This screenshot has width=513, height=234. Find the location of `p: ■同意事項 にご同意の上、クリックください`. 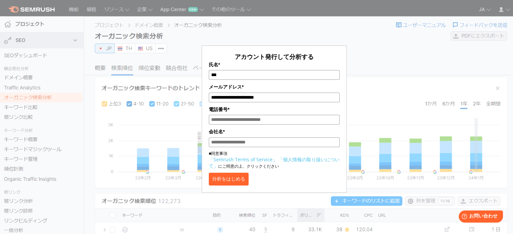

p: ■同意事項 にご同意の上、クリックください is located at coordinates (274, 160).